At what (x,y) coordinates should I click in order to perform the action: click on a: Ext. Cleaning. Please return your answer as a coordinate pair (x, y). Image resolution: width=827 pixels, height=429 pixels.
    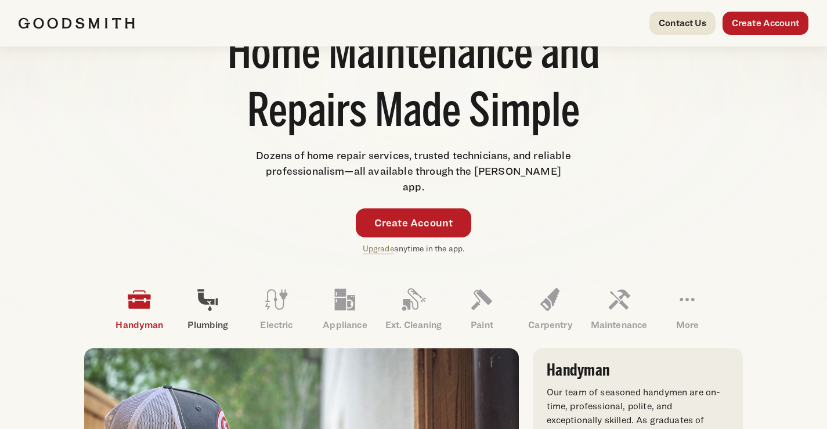
    Looking at the image, I should click on (413, 309).